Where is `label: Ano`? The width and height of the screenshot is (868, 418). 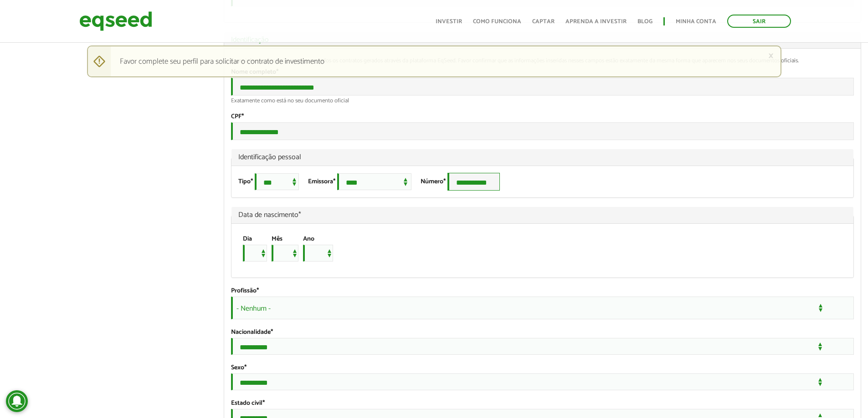 label: Ano is located at coordinates (308, 240).